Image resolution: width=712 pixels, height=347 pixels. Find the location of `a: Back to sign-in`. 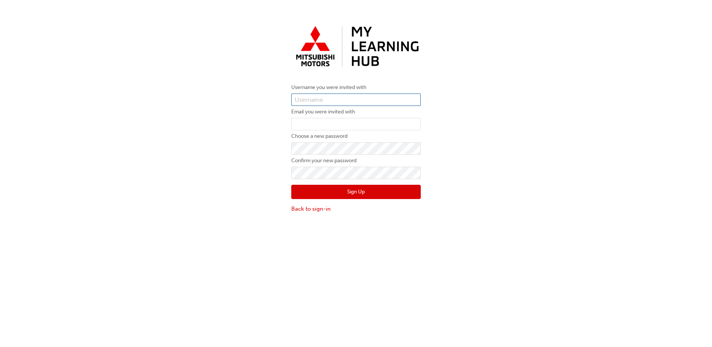

a: Back to sign-in is located at coordinates (356, 209).